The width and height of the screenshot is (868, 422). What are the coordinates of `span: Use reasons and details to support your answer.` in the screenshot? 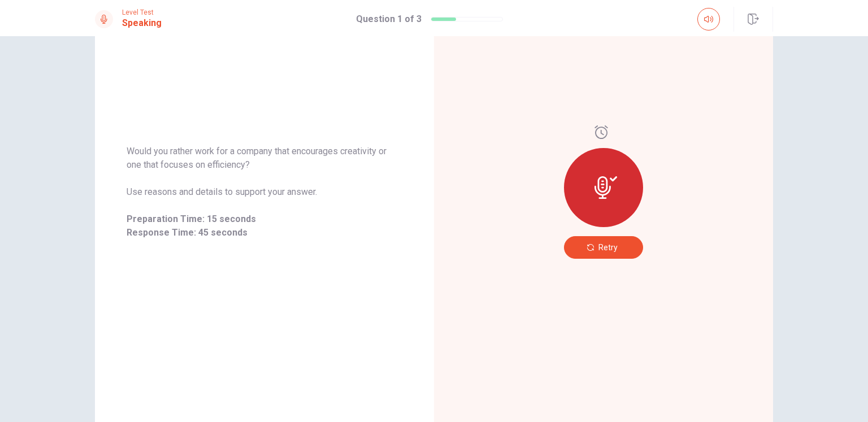 It's located at (265, 193).